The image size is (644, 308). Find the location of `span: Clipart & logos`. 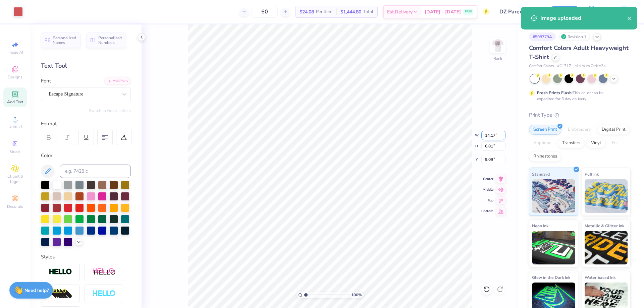

span: Clipart & logos is located at coordinates (15, 179).